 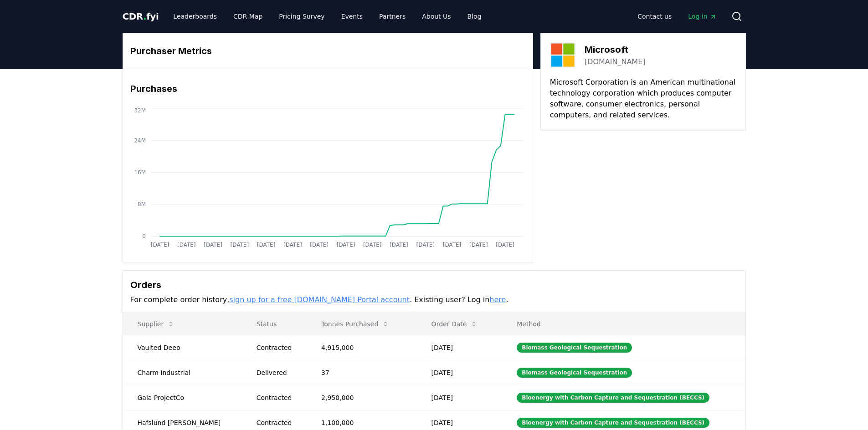 I want to click on button: Order Date, so click(x=454, y=324).